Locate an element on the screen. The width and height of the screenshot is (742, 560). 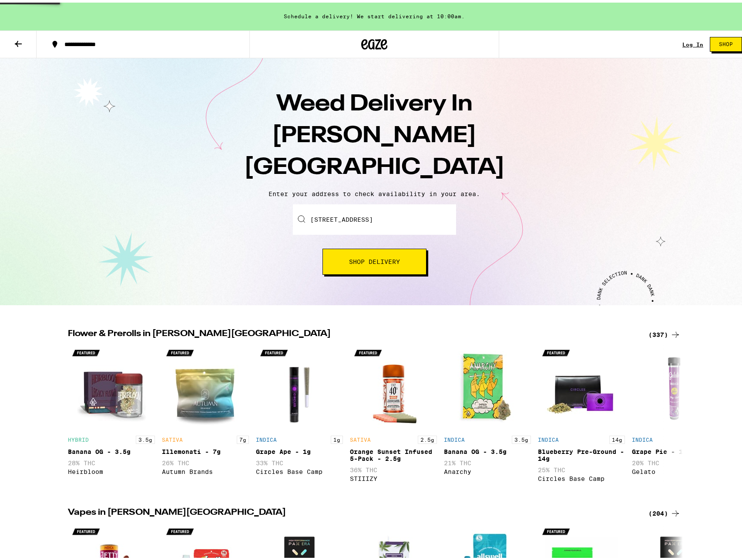
span: Hi. Need any help? is located at coordinates (34, 10).